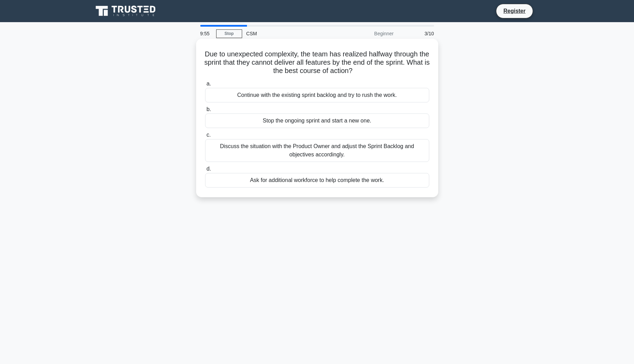 The image size is (634, 364). I want to click on div: 3/10, so click(418, 33).